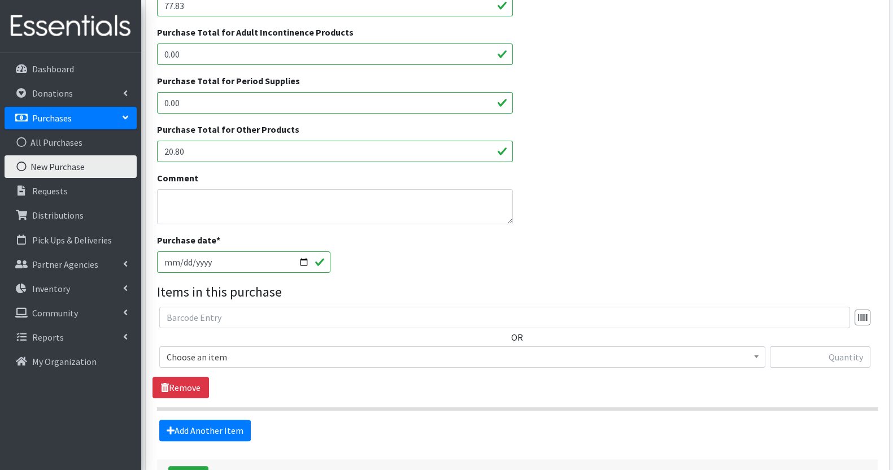 The width and height of the screenshot is (893, 470). I want to click on label: Purchase date, so click(189, 240).